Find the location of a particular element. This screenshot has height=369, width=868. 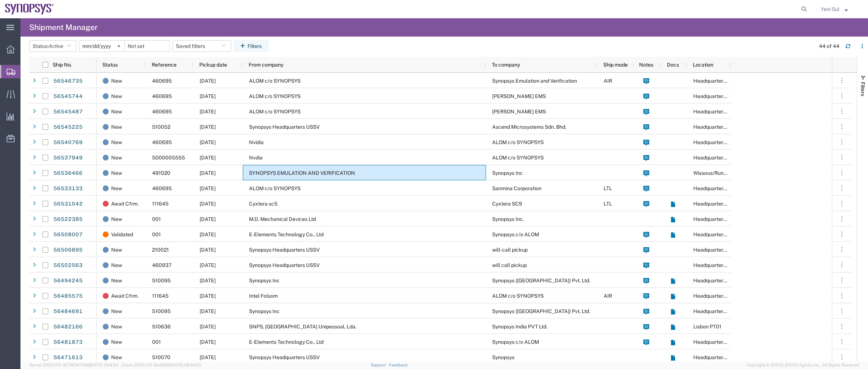

span: To company is located at coordinates (506, 64).